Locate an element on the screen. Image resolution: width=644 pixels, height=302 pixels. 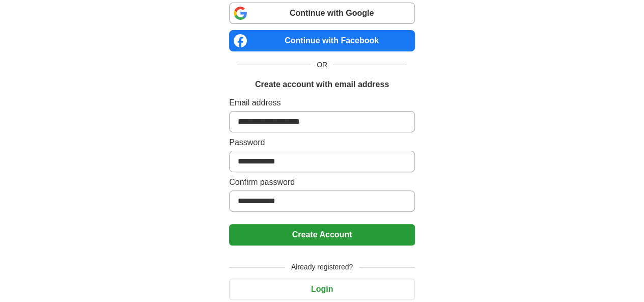
label: Confirm password is located at coordinates (322, 182).